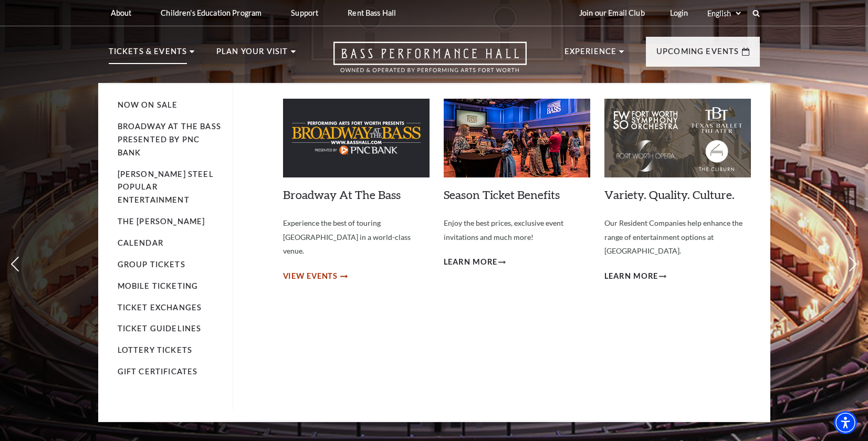 The width and height of the screenshot is (868, 441). Describe the element at coordinates (371, 12) in the screenshot. I see `p: Rent Bass Hall` at that location.